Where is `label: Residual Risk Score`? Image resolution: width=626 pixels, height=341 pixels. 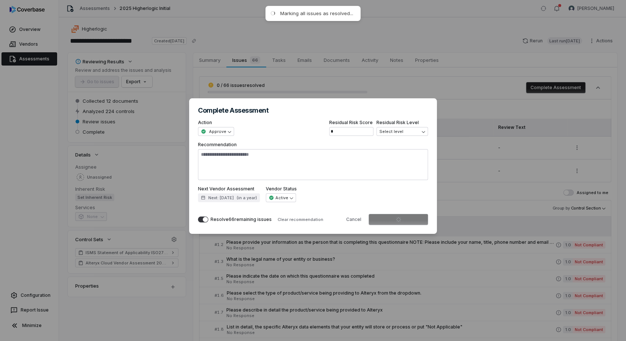
label: Residual Risk Score is located at coordinates (351, 123).